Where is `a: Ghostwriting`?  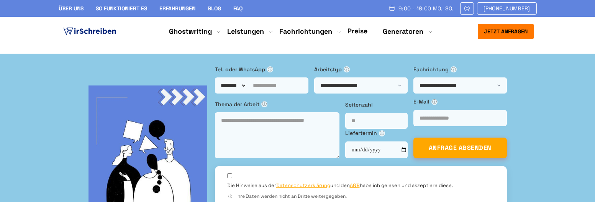
a: Ghostwriting is located at coordinates (190, 31).